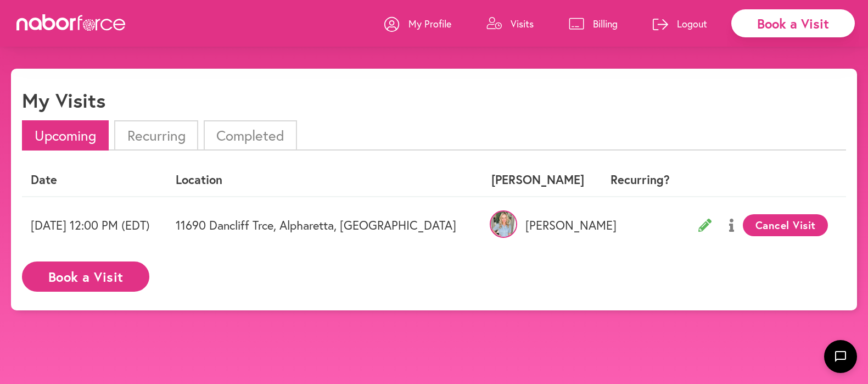  What do you see at coordinates (504, 224) in the screenshot?
I see `img: nCJyD3pLQZaW2EYYJhxB` at bounding box center [504, 224].